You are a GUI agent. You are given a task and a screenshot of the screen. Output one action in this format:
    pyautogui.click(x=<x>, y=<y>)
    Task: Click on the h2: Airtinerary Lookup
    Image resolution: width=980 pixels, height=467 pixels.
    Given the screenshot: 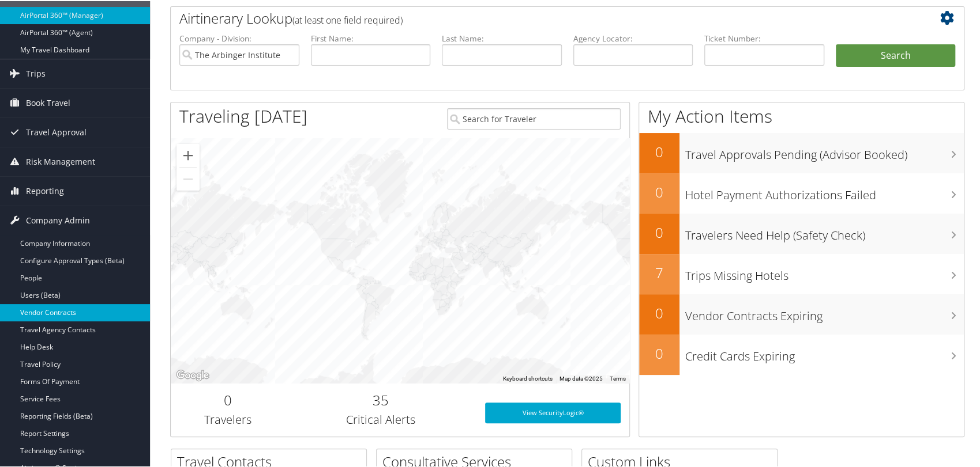 What is the action you would take?
    pyautogui.click(x=534, y=18)
    